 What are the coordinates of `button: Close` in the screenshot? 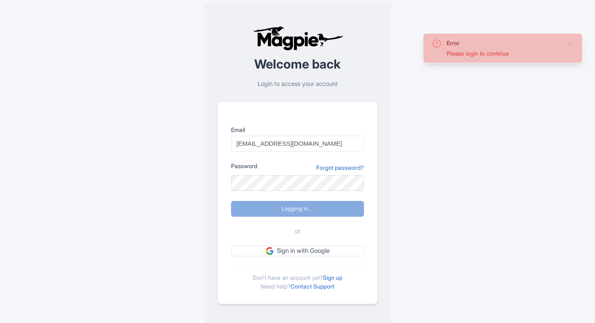 It's located at (571, 44).